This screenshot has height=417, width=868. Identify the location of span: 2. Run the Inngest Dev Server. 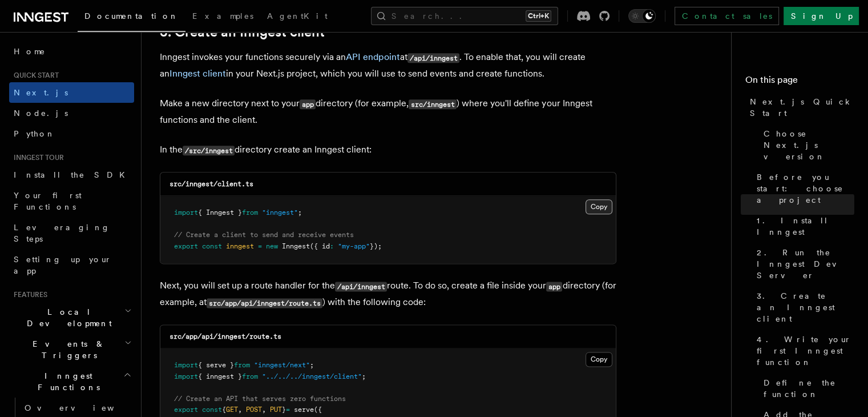
(805, 264).